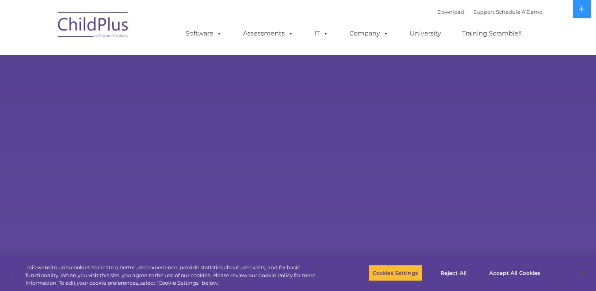 Image resolution: width=596 pixels, height=291 pixels. Describe the element at coordinates (519, 12) in the screenshot. I see `a: Schedule A Demo` at that location.